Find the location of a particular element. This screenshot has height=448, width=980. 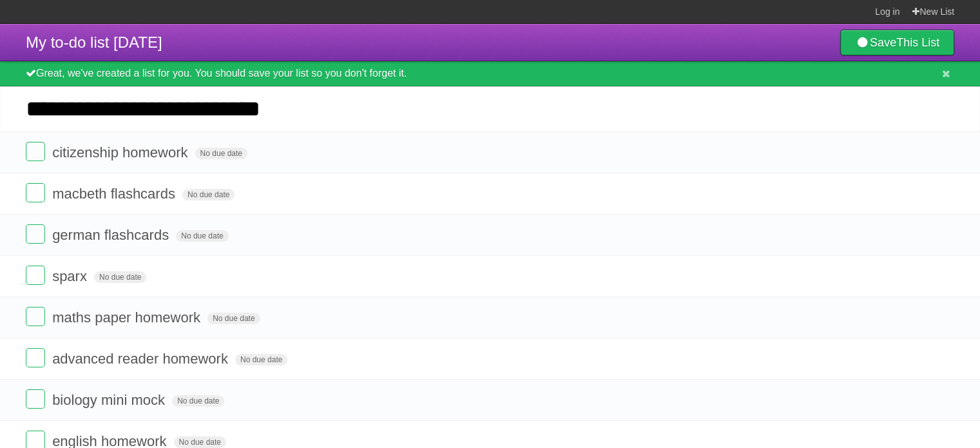

span: citizenship homework is located at coordinates (121, 152).